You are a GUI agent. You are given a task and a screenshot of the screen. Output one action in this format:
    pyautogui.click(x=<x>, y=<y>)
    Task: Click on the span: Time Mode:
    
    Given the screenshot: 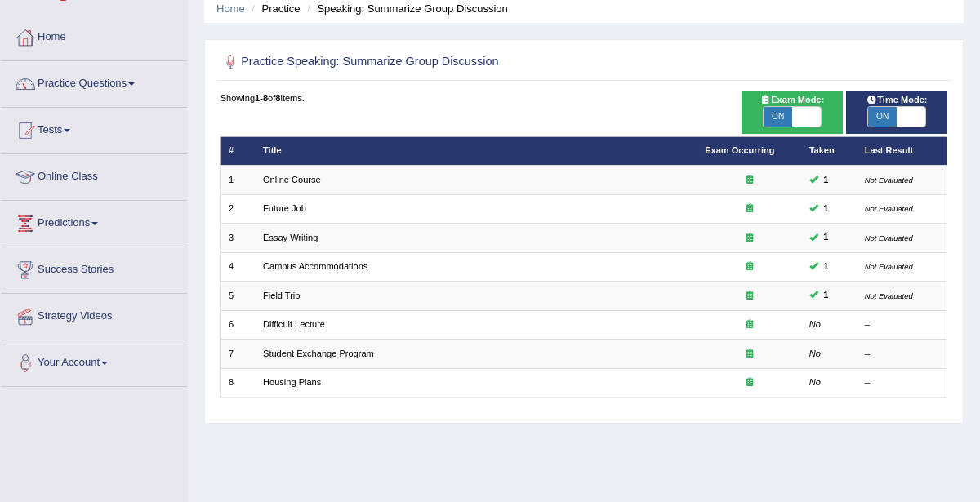 What is the action you would take?
    pyautogui.click(x=897, y=100)
    